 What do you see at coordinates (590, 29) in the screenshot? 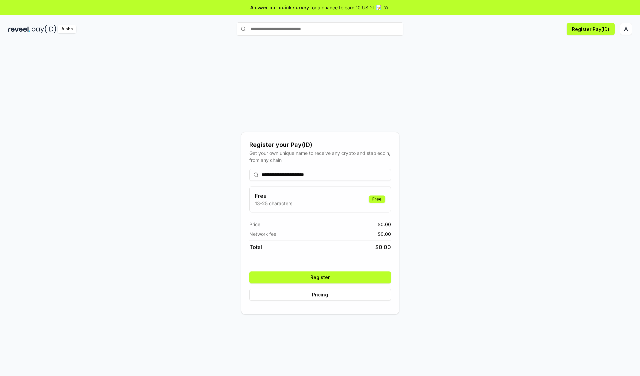
I see `button: Register Pay(ID)` at bounding box center [590, 29].